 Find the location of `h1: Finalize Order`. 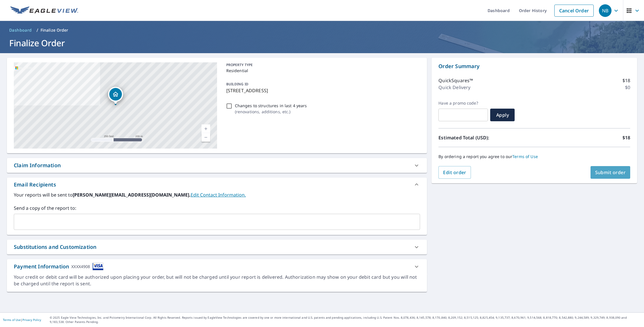

h1: Finalize Order is located at coordinates (322, 43).